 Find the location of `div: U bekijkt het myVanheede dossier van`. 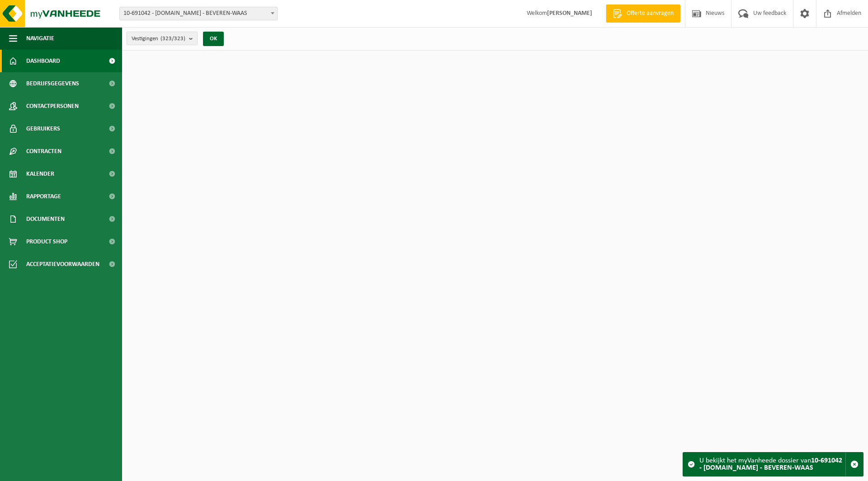

div: U bekijkt het myVanheede dossier van is located at coordinates (772, 464).